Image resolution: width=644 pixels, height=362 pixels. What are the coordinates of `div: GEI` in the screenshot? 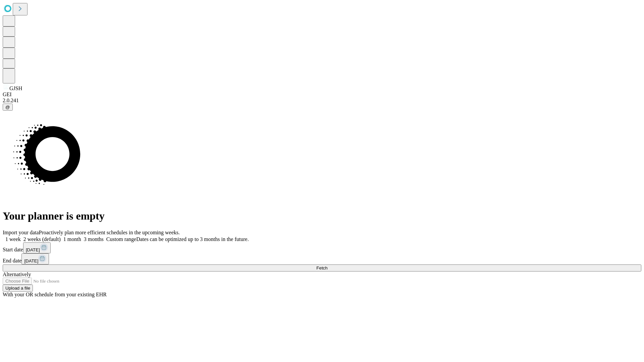 It's located at (322, 95).